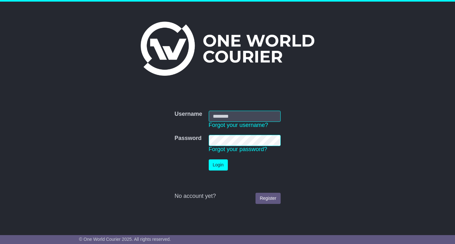 Image resolution: width=455 pixels, height=244 pixels. What do you see at coordinates (188, 114) in the screenshot?
I see `label: Username` at bounding box center [188, 114].